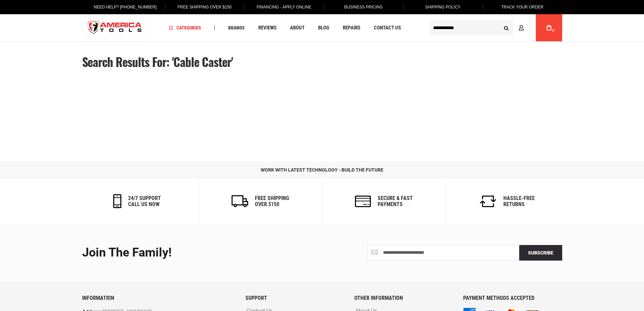  What do you see at coordinates (297, 27) in the screenshot?
I see `a: About` at bounding box center [297, 27].